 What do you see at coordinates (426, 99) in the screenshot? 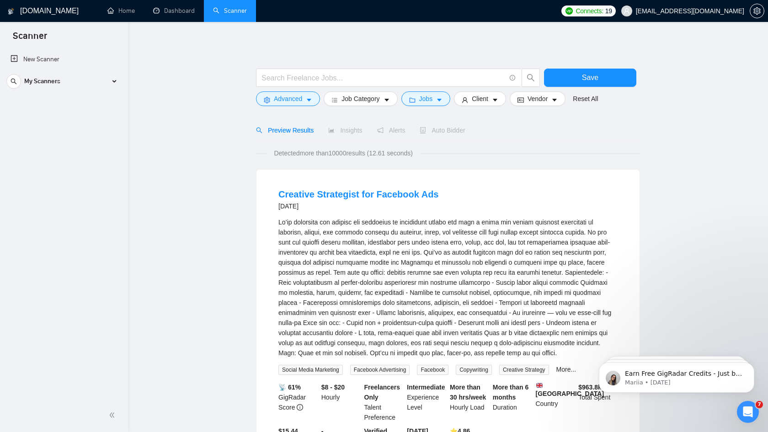
I see `span: Jobs` at bounding box center [426, 99].